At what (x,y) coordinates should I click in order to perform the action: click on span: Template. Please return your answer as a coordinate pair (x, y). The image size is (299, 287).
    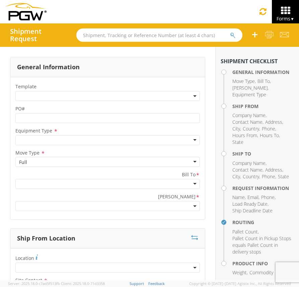
    Looking at the image, I should click on (26, 86).